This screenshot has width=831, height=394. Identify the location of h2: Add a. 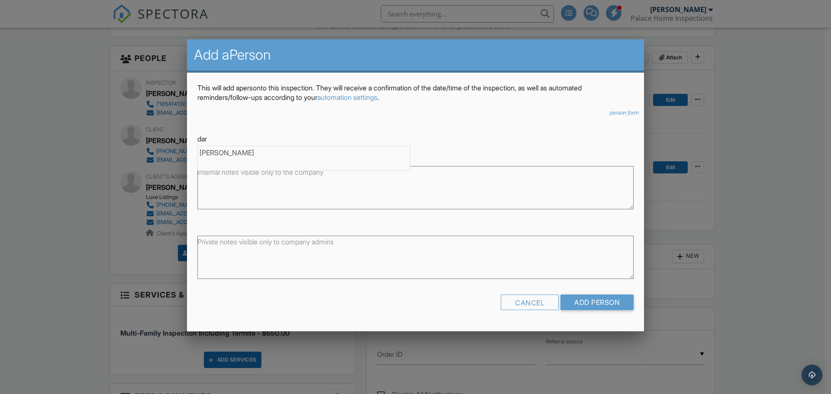
(416, 55).